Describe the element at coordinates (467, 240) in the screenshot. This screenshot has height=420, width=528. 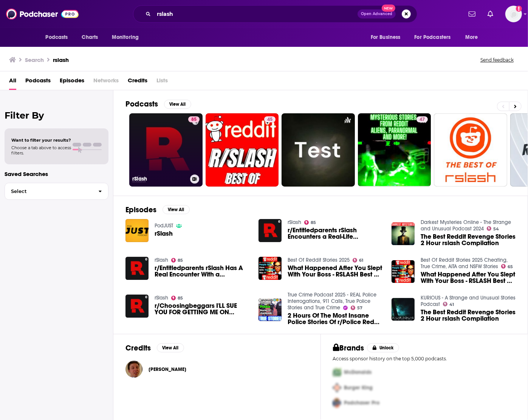
I see `span: The Best Reddit Revenge Stories 2 Hour rslash Compilation` at that location.